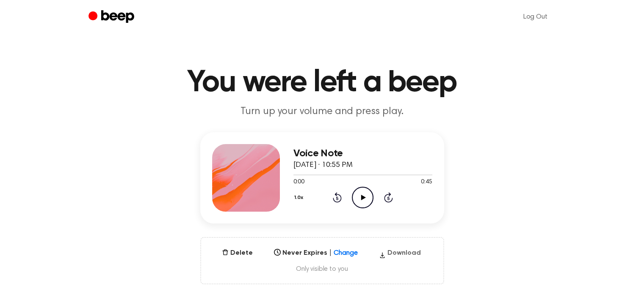 The width and height of the screenshot is (644, 297). Describe the element at coordinates (322, 270) in the screenshot. I see `span: Only visible to you` at that location.